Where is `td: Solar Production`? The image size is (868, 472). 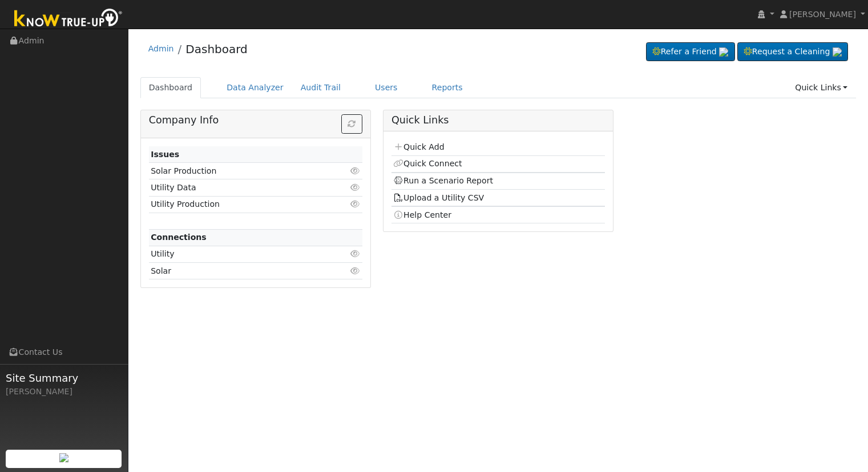
td: Solar Production is located at coordinates (239, 170).